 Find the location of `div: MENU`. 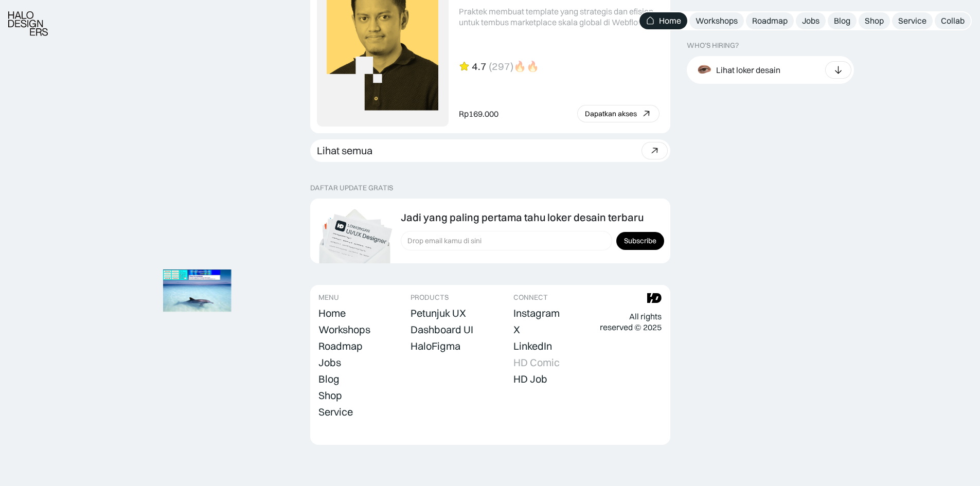

div: MENU is located at coordinates (328, 297).